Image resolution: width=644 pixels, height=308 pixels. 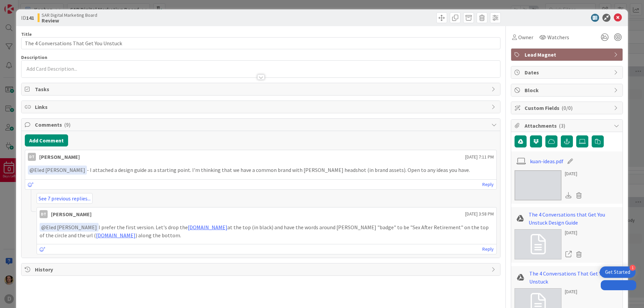 I want to click on span: SAR Digital Marketing Board, so click(x=70, y=15).